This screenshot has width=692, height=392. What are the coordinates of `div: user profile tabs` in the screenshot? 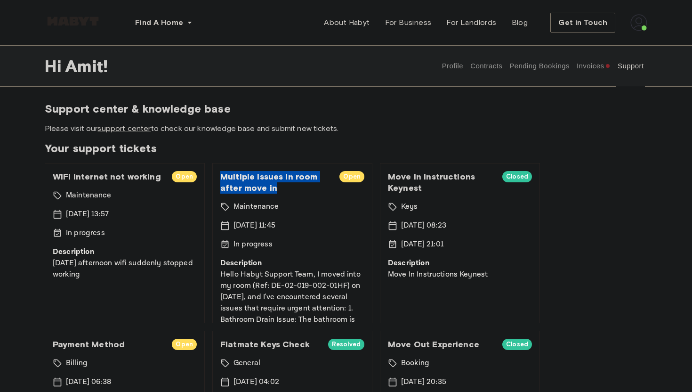 It's located at (543, 66).